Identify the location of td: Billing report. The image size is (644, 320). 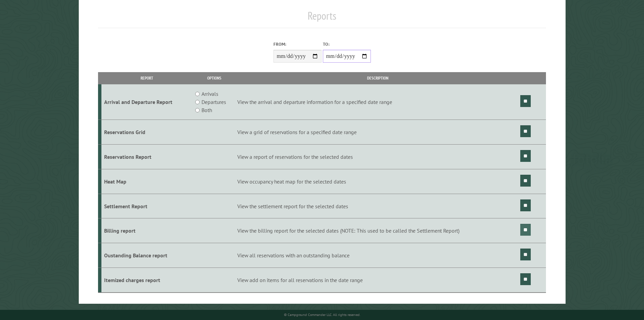
(147, 230).